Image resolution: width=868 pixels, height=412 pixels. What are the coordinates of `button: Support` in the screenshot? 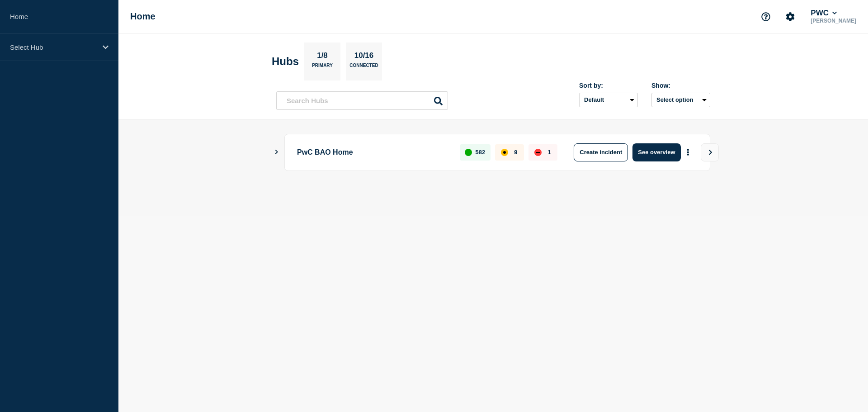 It's located at (766, 17).